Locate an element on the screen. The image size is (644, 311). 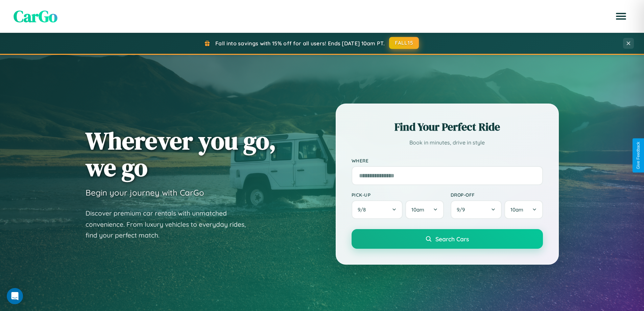
p: Book in minutes, drive in style is located at coordinates (447, 143).